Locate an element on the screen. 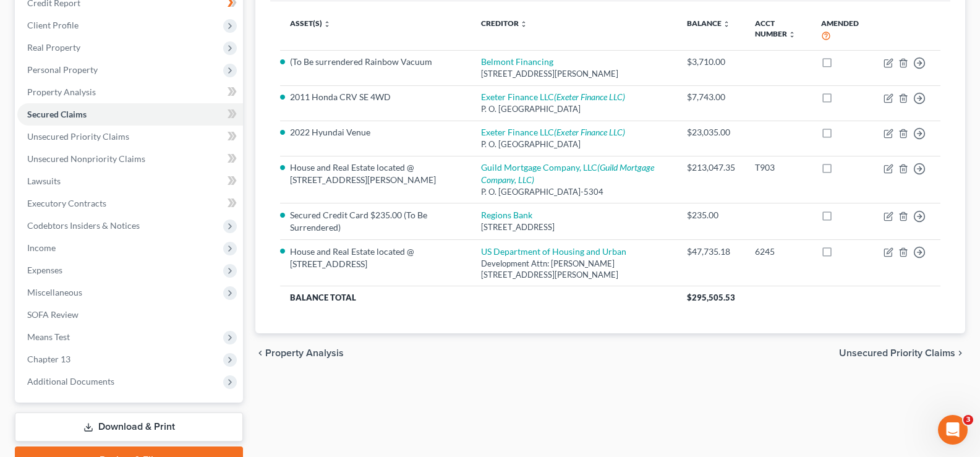 This screenshot has height=457, width=980. span: Expenses is located at coordinates (45, 269).